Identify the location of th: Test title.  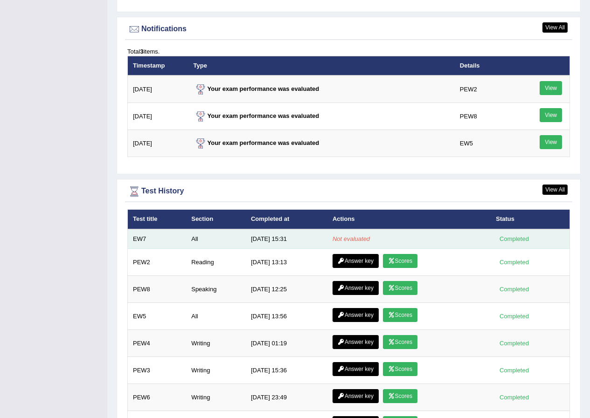
(157, 220).